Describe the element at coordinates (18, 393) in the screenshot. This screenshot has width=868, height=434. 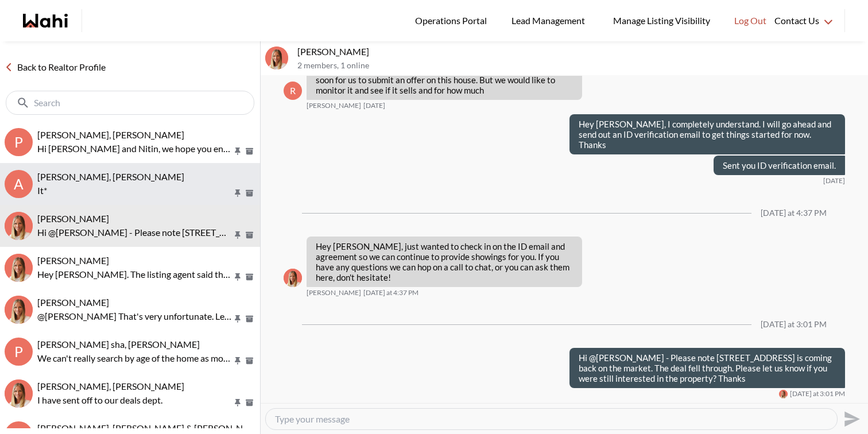
I see `div: Saeid Kanani, Michelle` at that location.